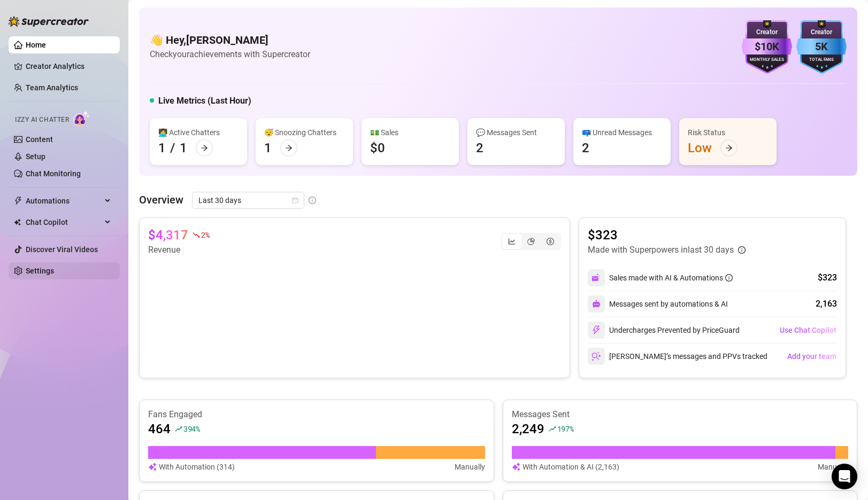 The image size is (868, 500). What do you see at coordinates (17, 222) in the screenshot?
I see `img: Chat Copilot` at bounding box center [17, 222].